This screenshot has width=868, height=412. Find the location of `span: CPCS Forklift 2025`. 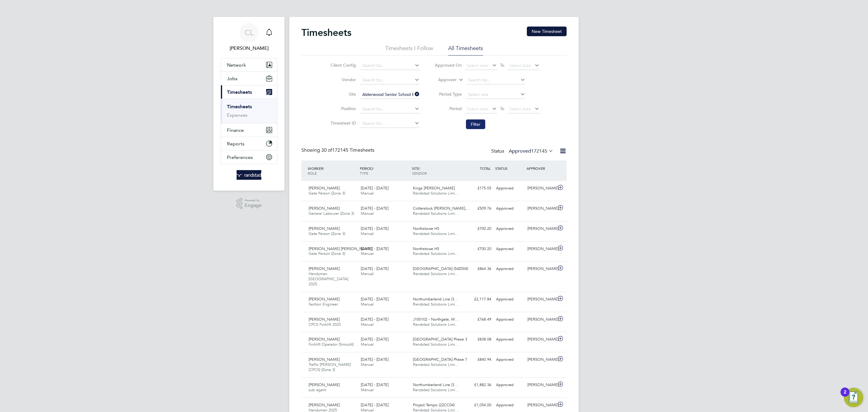

span: CPCS Forklift 2025 is located at coordinates (325, 324).